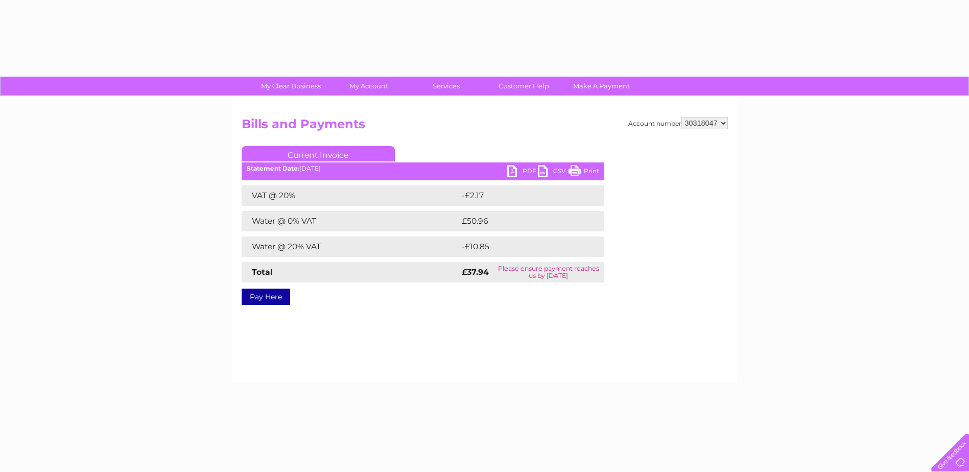  Describe the element at coordinates (553, 172) in the screenshot. I see `a: CSV` at that location.